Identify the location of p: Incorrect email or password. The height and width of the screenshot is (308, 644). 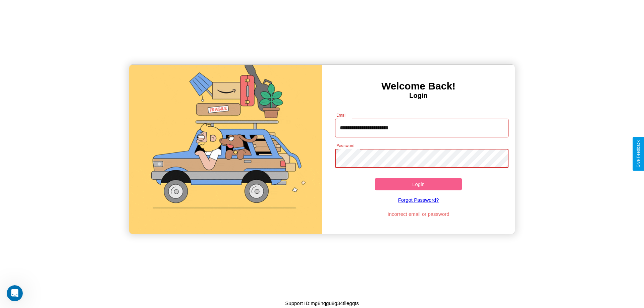
(418, 214).